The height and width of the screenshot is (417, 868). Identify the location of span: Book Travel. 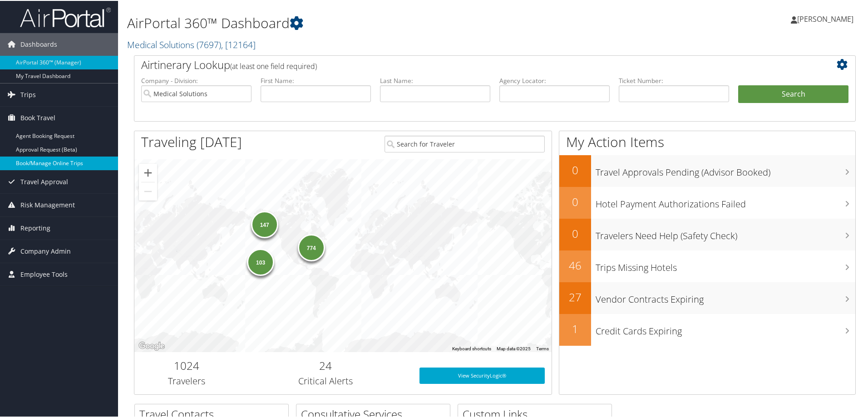
(37, 117).